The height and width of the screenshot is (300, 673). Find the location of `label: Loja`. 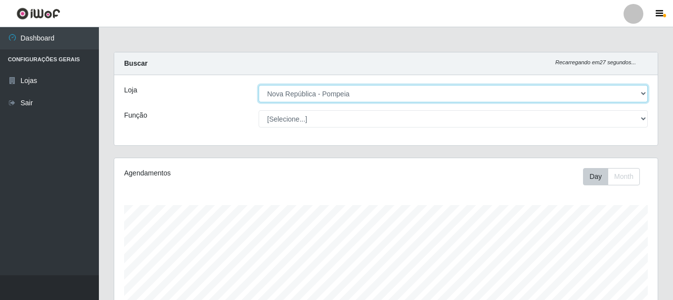

label: Loja is located at coordinates (131, 90).